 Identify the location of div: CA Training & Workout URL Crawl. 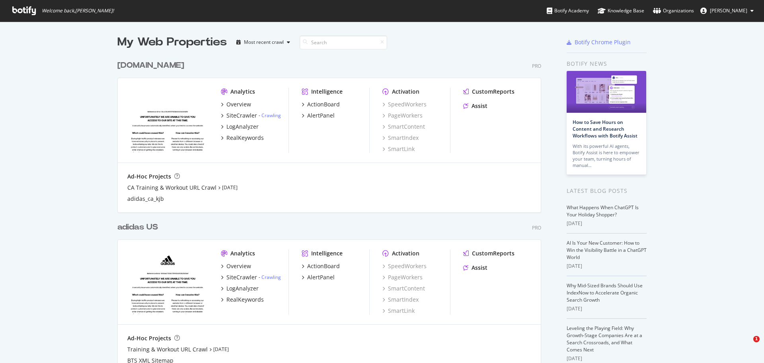
(172, 187).